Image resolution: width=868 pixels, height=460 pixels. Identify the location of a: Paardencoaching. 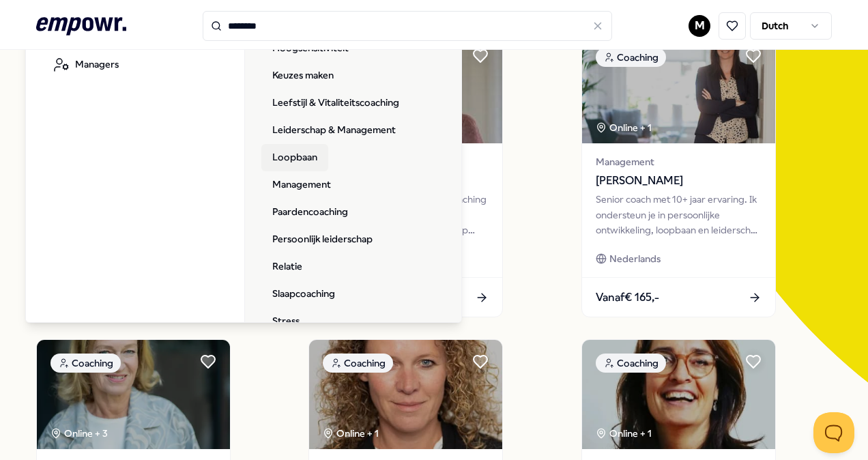
(310, 212).